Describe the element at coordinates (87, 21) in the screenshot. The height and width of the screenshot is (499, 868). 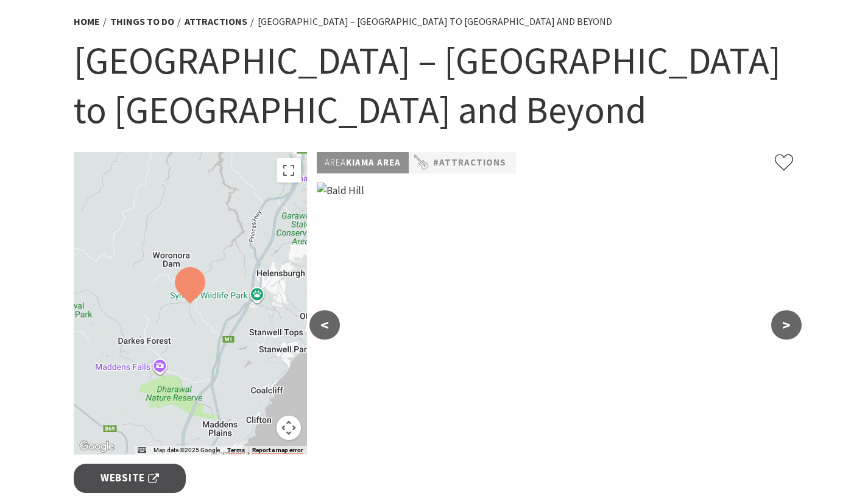
I see `a: Home` at that location.